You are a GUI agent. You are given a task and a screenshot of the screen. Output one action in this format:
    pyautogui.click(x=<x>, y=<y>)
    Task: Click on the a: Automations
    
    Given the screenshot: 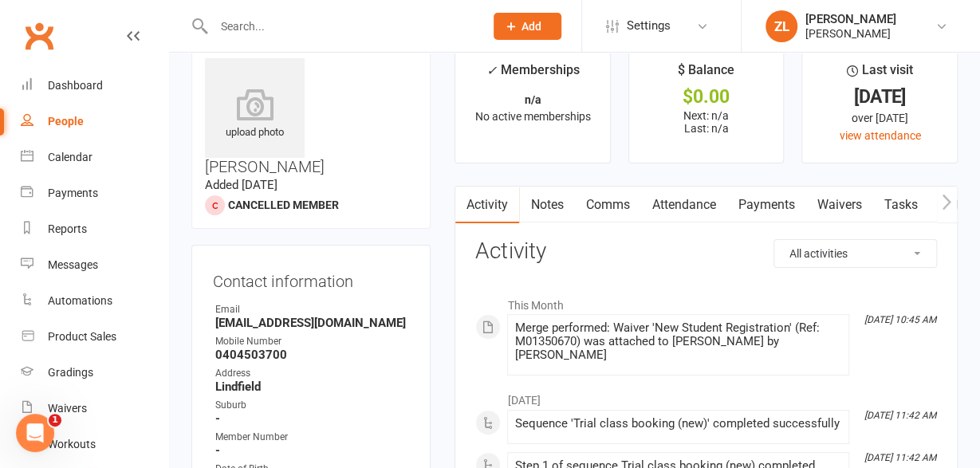 What is the action you would take?
    pyautogui.click(x=94, y=300)
    